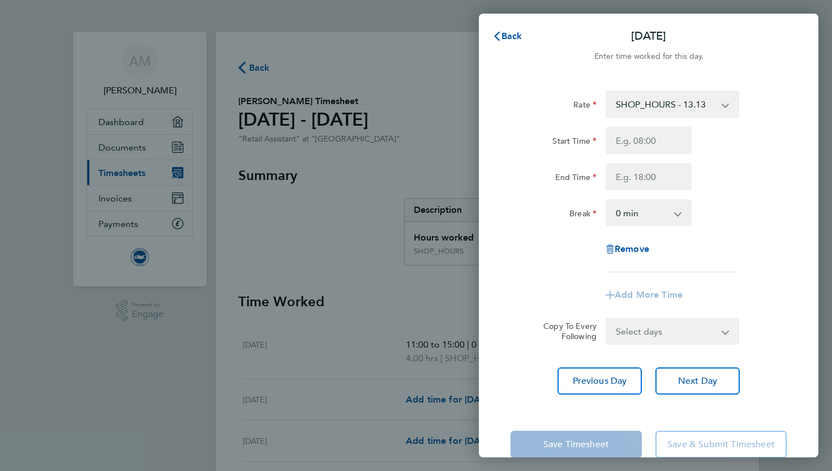  I want to click on button: Remove, so click(627, 249).